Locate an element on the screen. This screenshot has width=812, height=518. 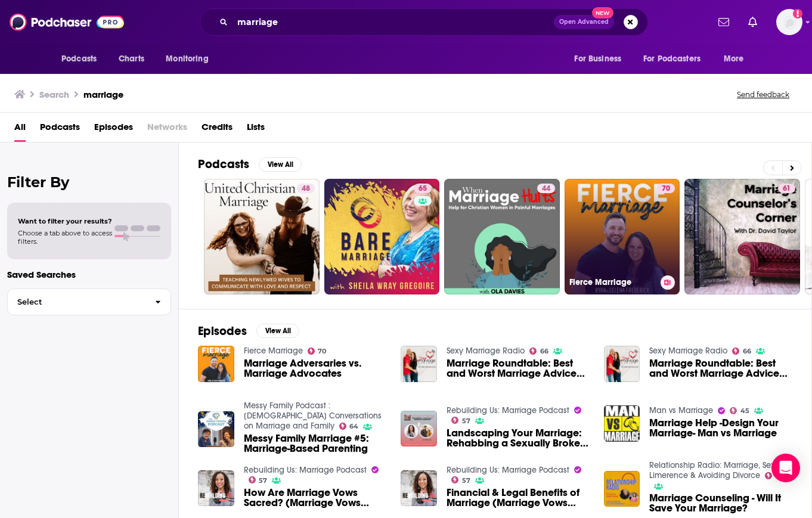
a: 57 is located at coordinates (461, 480).